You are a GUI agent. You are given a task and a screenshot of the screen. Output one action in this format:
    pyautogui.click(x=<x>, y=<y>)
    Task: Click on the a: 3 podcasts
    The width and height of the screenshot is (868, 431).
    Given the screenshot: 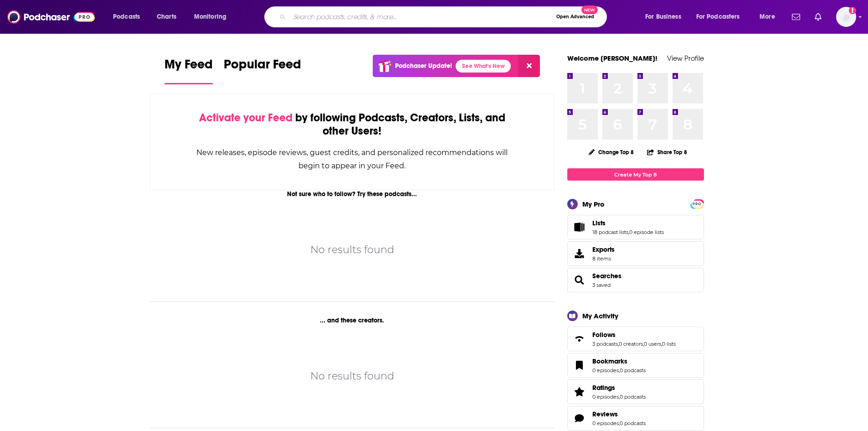 What is the action you would take?
    pyautogui.click(x=605, y=343)
    